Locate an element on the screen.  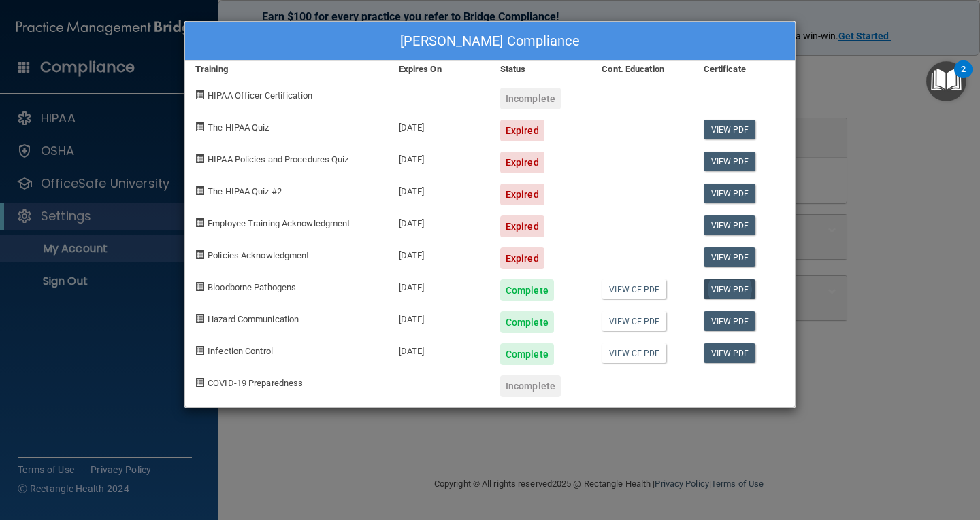
span: Hazard Communication is located at coordinates (253, 319).